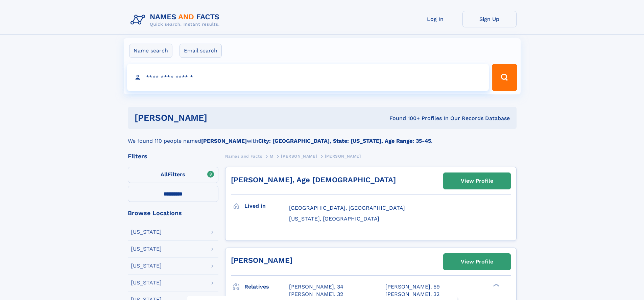 The width and height of the screenshot is (644, 300). Describe the element at coordinates (435, 19) in the screenshot. I see `a: Log In` at that location.